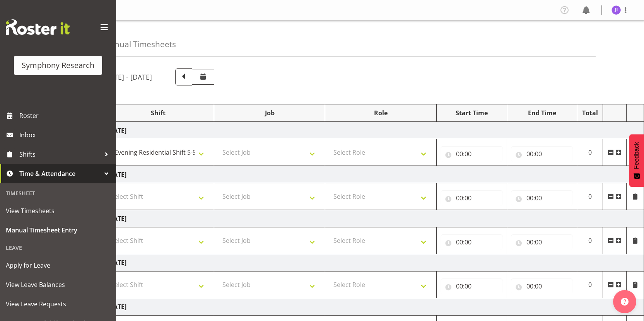 This screenshot has width=644, height=321. I want to click on div: Leave, so click(58, 248).